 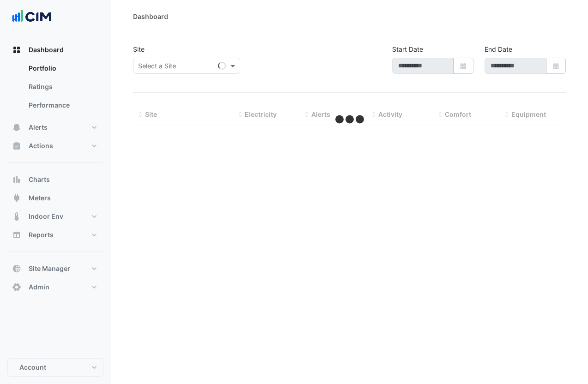 I want to click on button: Meters, so click(x=56, y=198).